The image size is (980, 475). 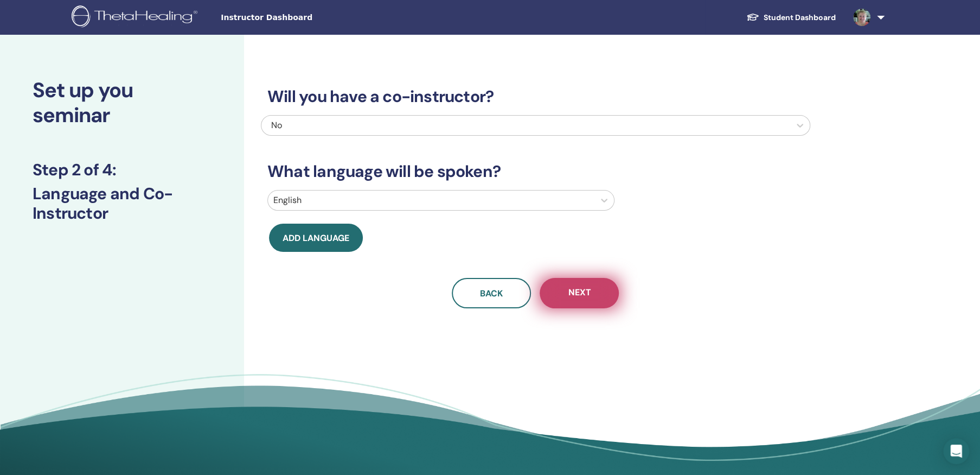 What do you see at coordinates (536, 97) in the screenshot?
I see `h3: Will you have a co-instructor?` at bounding box center [536, 97].